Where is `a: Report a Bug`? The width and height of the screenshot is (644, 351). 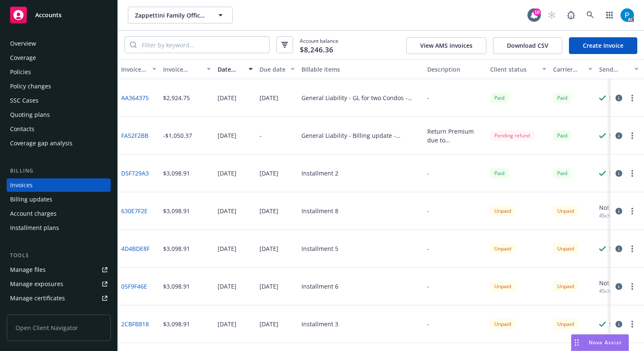 a: Report a Bug is located at coordinates (571, 15).